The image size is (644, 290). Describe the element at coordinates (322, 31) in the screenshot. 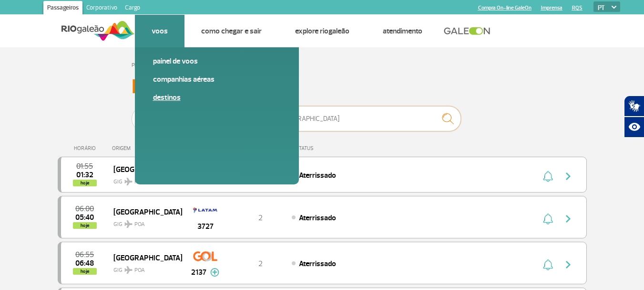

I see `a: Explore RIOgaleão` at that location.